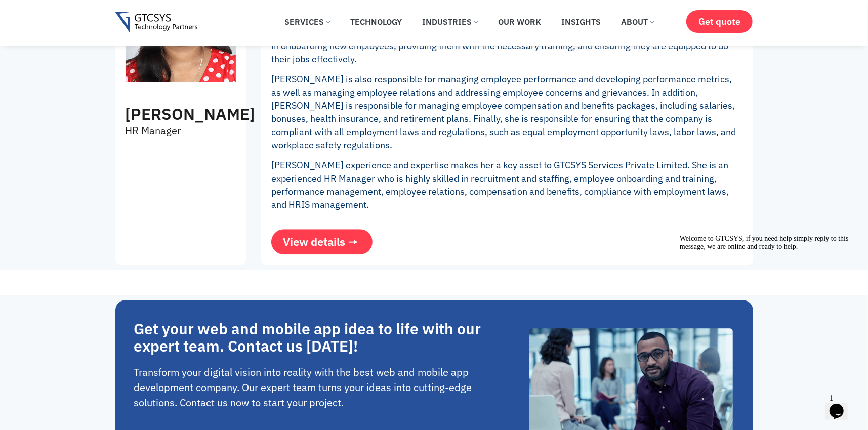  I want to click on a: Insights, so click(581, 22).